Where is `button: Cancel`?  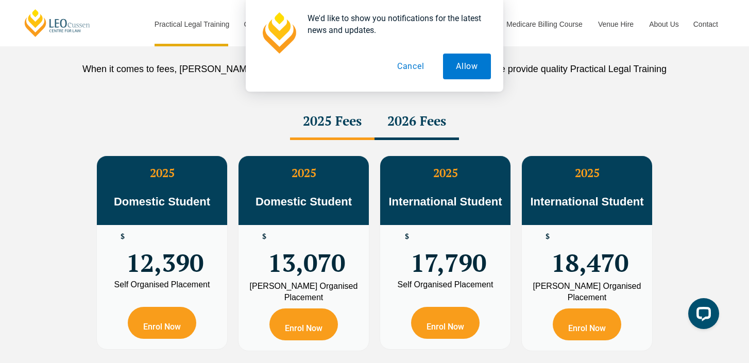 button: Cancel is located at coordinates (410, 66).